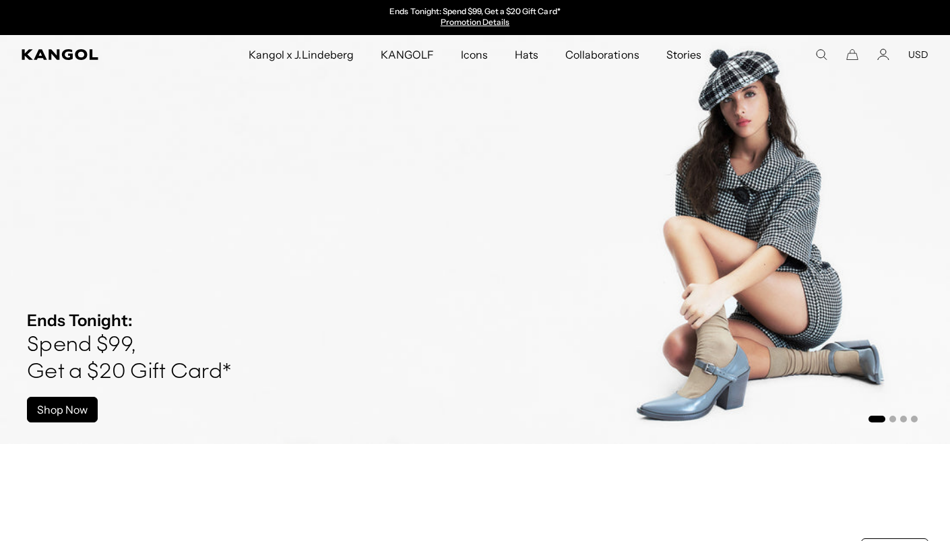  Describe the element at coordinates (475, 18) in the screenshot. I see `div: 1 of 2` at that location.